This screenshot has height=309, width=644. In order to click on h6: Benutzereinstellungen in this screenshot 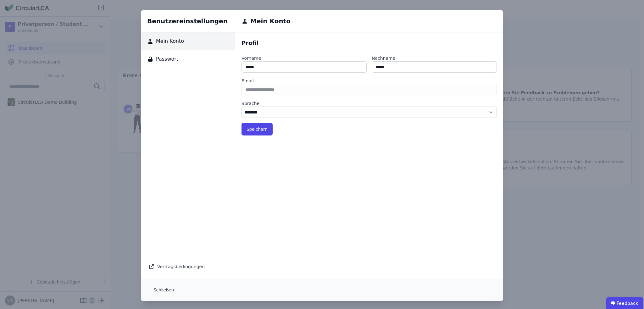, I will do `click(188, 21)`.